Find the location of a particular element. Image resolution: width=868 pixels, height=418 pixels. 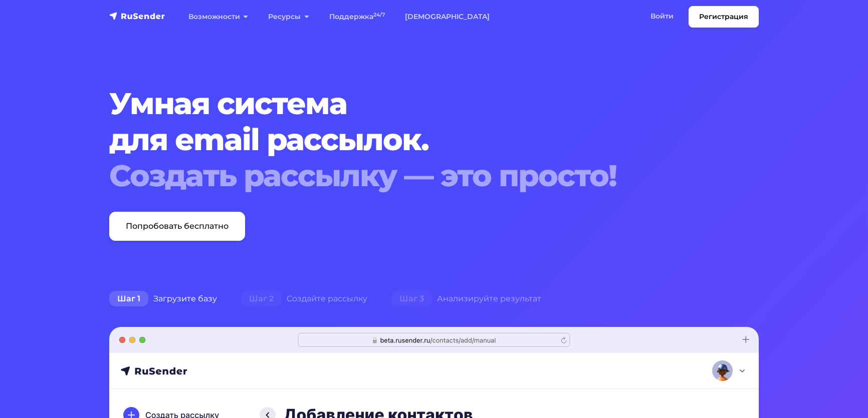

sup: 24/7 is located at coordinates (379, 14).